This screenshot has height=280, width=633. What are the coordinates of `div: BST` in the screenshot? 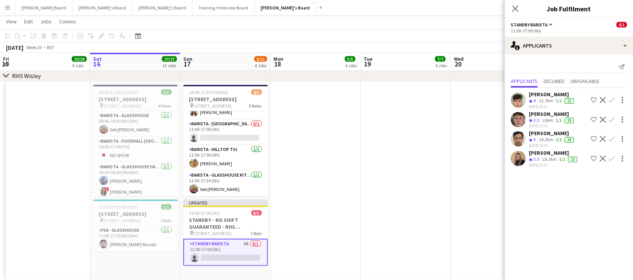 It's located at (51, 47).